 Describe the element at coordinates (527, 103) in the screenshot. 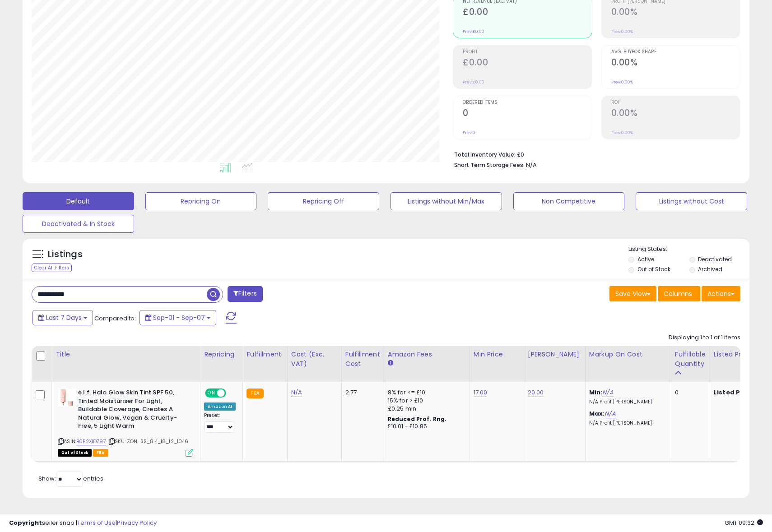

I see `span: Ordered Items` at that location.